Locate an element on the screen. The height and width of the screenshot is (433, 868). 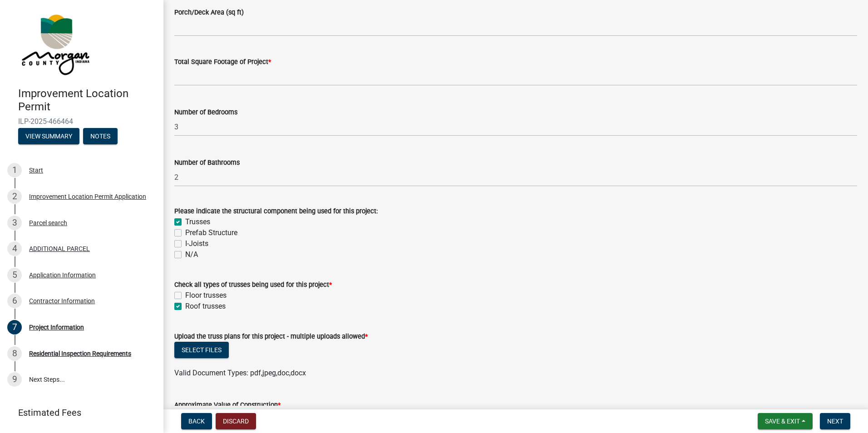
label: Prefab Structure is located at coordinates (211, 233).